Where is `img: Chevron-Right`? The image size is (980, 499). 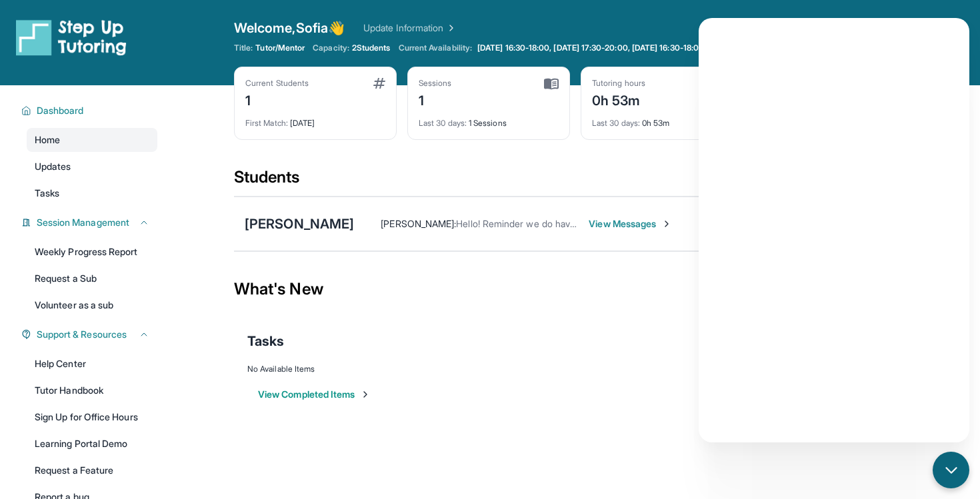 img: Chevron-Right is located at coordinates (667, 224).